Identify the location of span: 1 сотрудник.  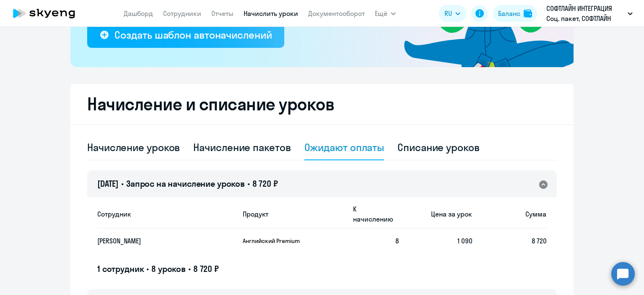
(120, 268).